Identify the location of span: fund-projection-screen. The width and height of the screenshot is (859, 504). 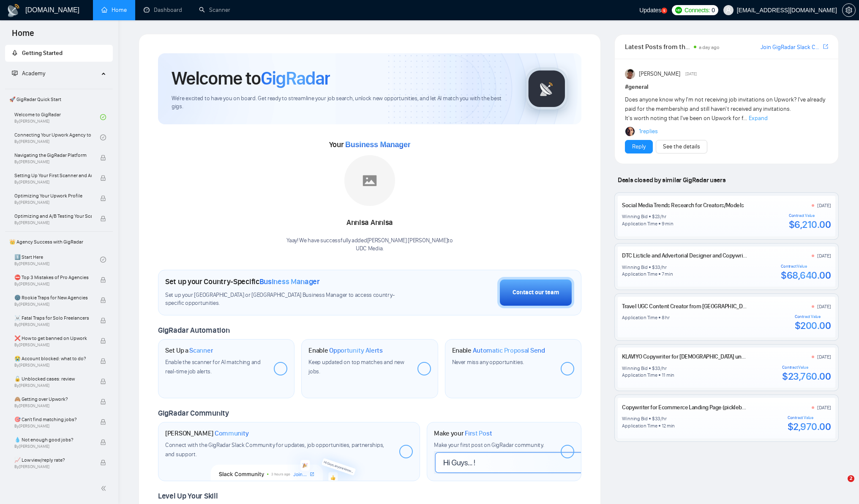
(15, 74).